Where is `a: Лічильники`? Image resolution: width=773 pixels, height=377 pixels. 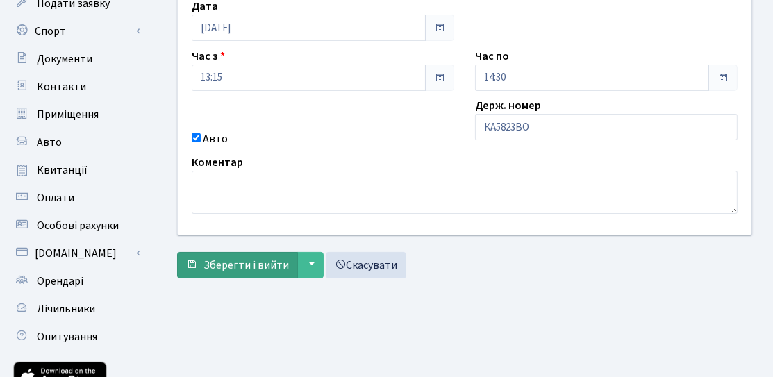
a: Лічильники is located at coordinates (76, 309).